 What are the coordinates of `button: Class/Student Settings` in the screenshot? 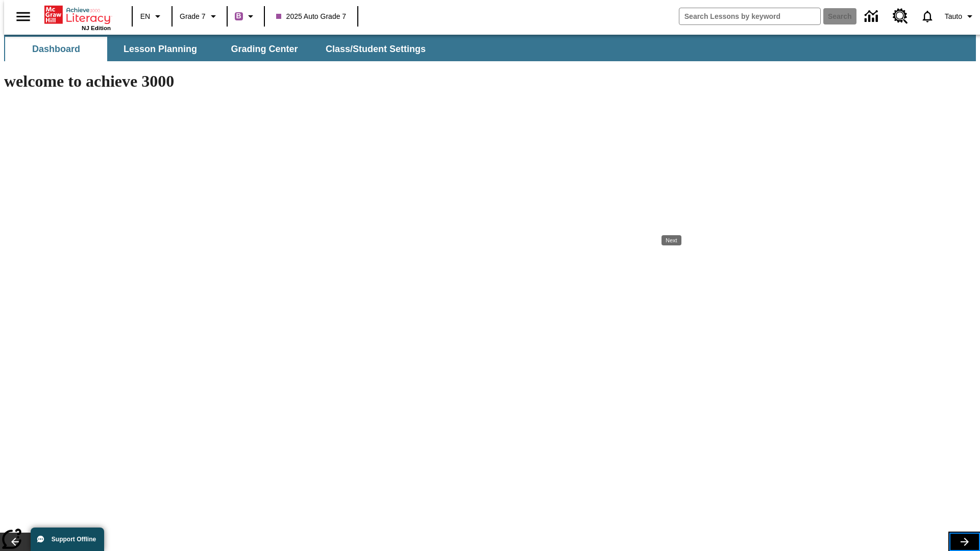 It's located at (376, 49).